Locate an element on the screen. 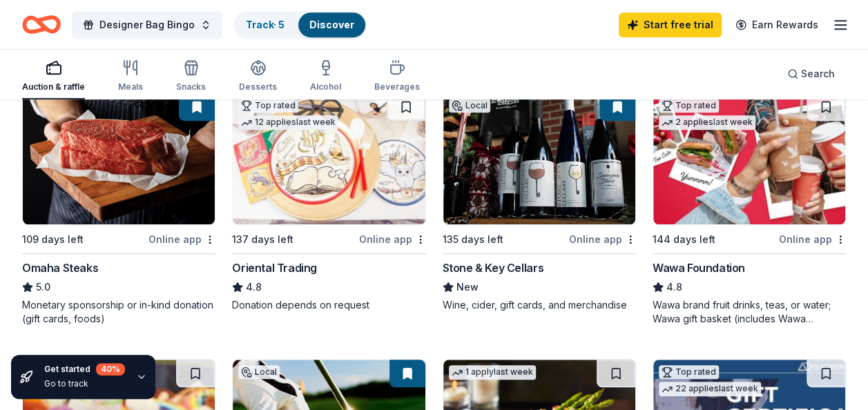 The image size is (868, 410). img: Image for Oriental Trading is located at coordinates (329, 159).